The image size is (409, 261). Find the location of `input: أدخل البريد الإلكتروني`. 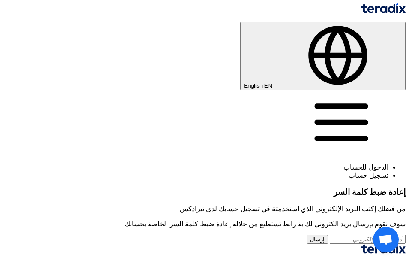

input: أدخل البريد الإلكتروني is located at coordinates (368, 239).